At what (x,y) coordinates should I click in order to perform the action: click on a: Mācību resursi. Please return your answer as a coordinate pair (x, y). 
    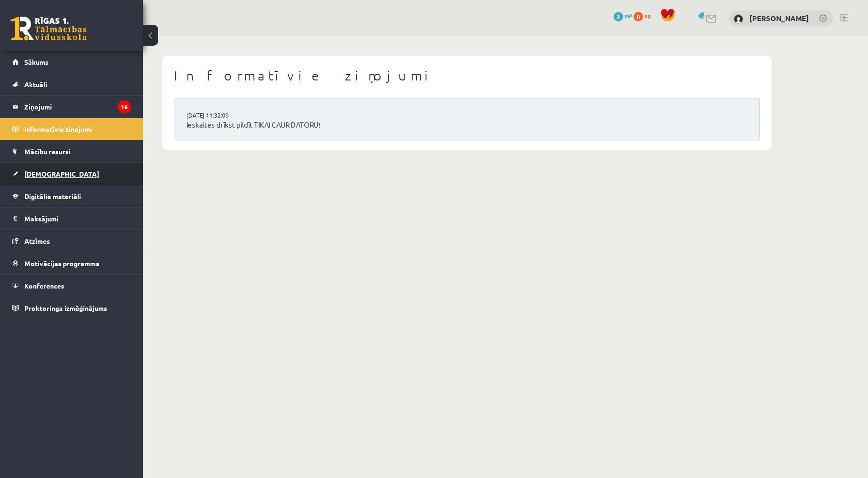
    Looking at the image, I should click on (72, 151).